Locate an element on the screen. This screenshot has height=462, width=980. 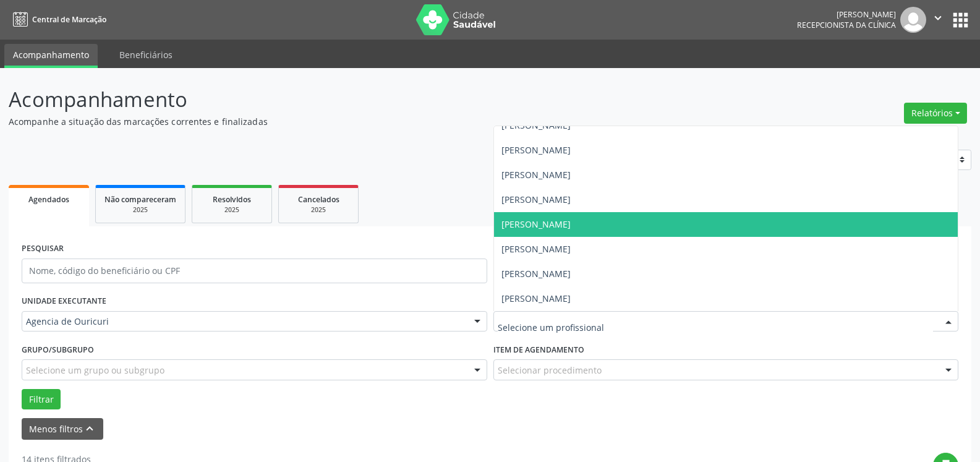
input: Nome, código do beneficiário ou CPF is located at coordinates (254, 271).